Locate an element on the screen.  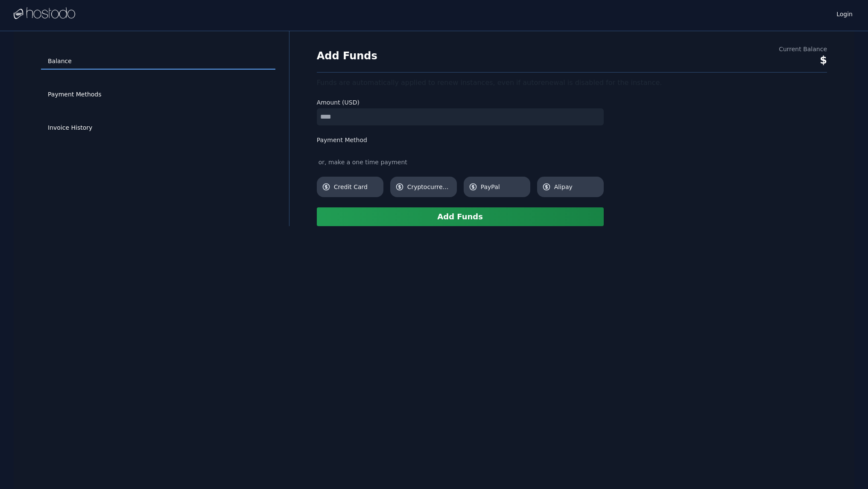
div: or, make a one time payment is located at coordinates (460, 162).